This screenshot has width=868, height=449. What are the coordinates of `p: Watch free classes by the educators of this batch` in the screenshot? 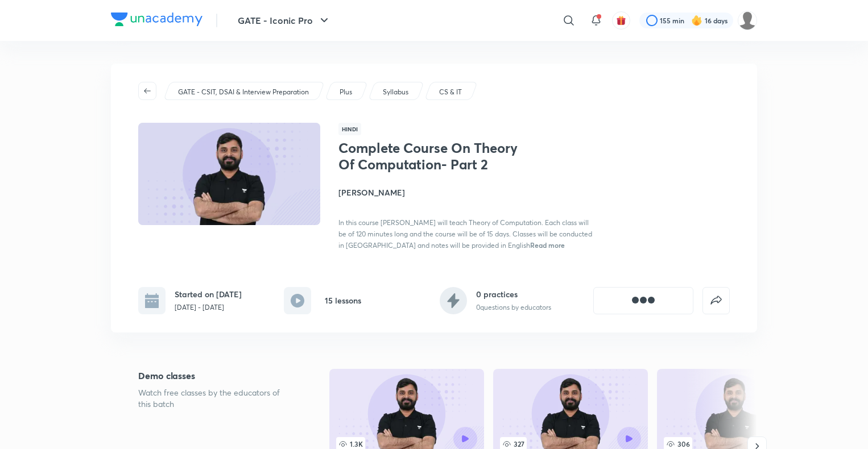 It's located at (215, 398).